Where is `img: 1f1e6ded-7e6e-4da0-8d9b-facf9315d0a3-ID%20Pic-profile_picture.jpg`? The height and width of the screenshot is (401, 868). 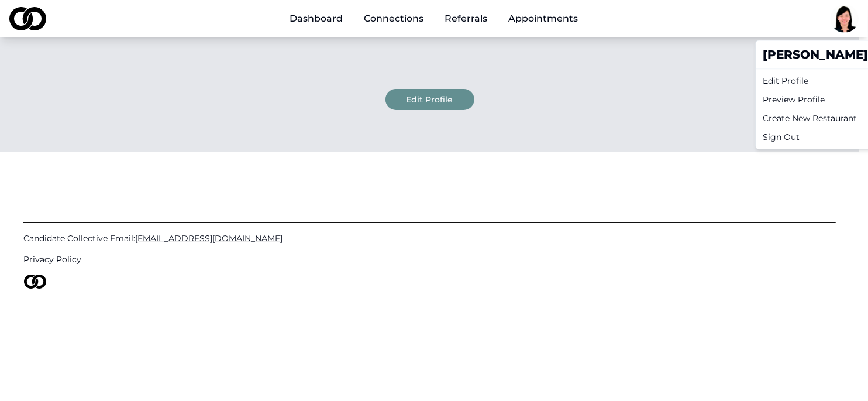
img: 1f1e6ded-7e6e-4da0-8d9b-facf9315d0a3-ID%20Pic-profile_picture.jpg is located at coordinates (845, 18).